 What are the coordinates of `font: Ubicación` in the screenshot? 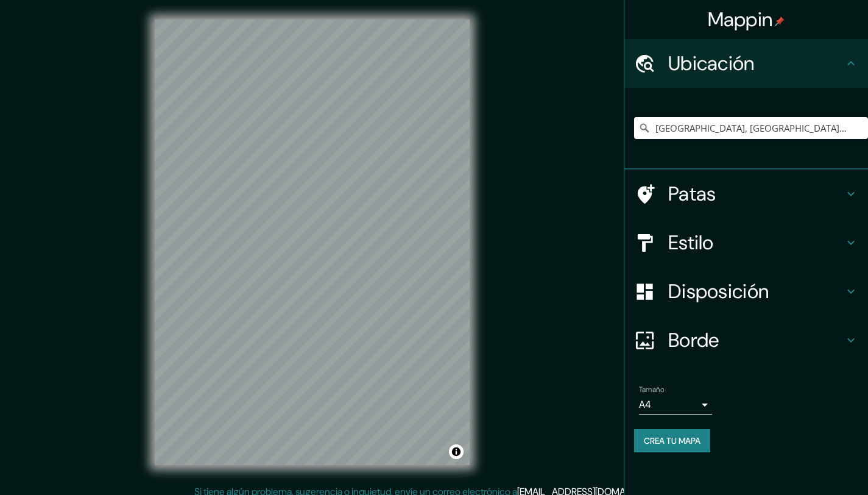 It's located at (712, 63).